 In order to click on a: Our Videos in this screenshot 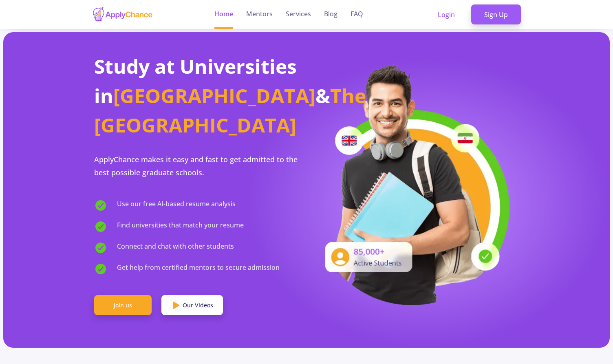, I will do `click(192, 305)`.